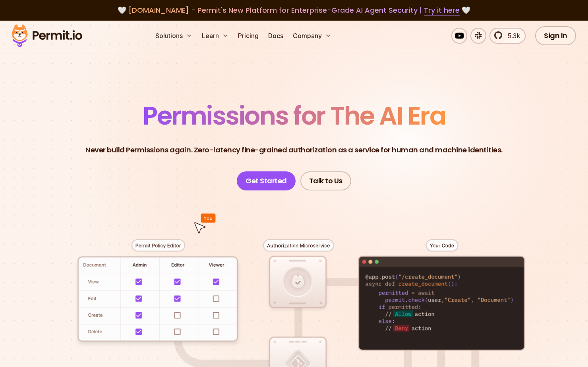  I want to click on span: Permissions for The AI Era, so click(294, 116).